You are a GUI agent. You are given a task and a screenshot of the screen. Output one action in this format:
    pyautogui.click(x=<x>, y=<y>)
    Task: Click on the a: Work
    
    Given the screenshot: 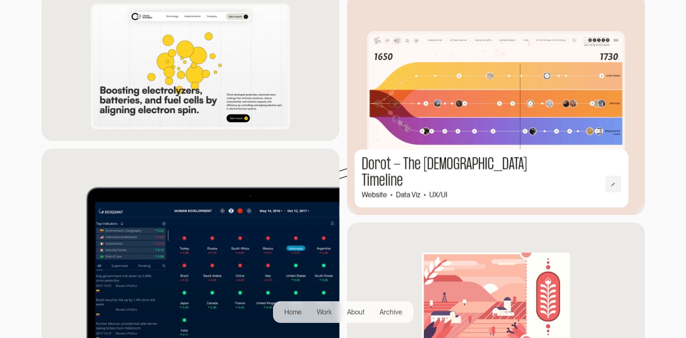 What is the action you would take?
    pyautogui.click(x=325, y=312)
    